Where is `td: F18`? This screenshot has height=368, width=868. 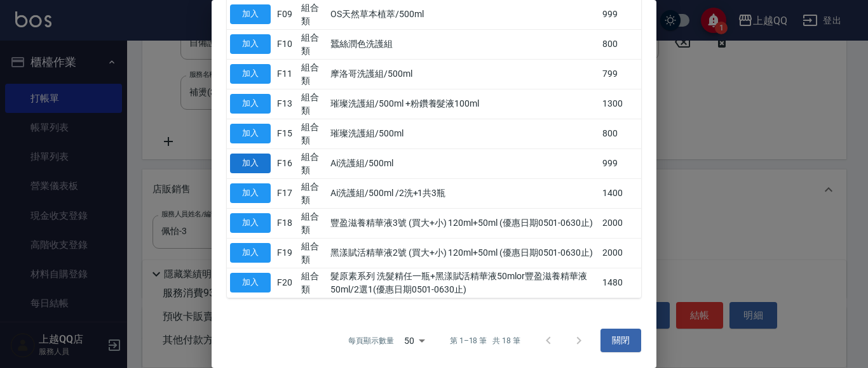
td: F18 is located at coordinates (286, 223).